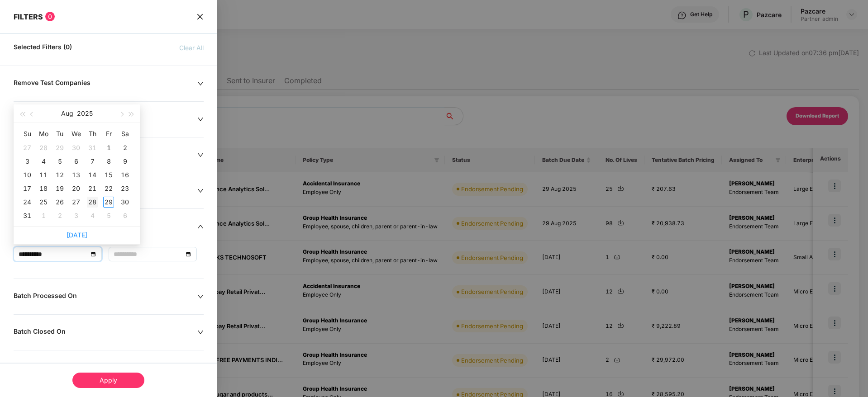 This screenshot has width=868, height=397. I want to click on div: 13, so click(76, 175).